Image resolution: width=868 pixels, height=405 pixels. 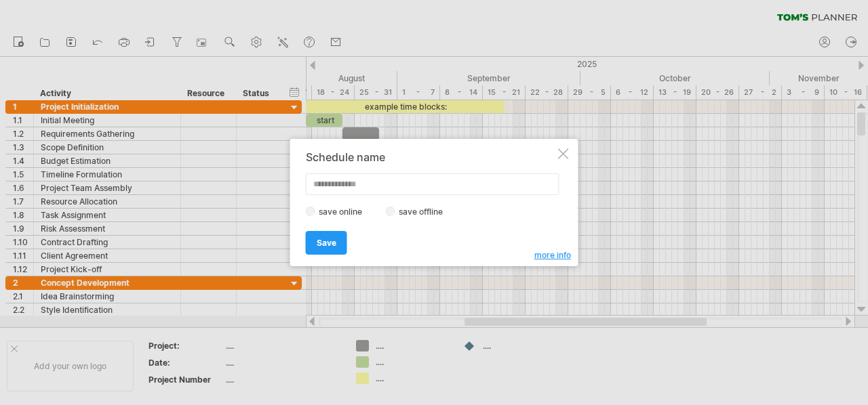 I want to click on span: Save, so click(x=326, y=243).